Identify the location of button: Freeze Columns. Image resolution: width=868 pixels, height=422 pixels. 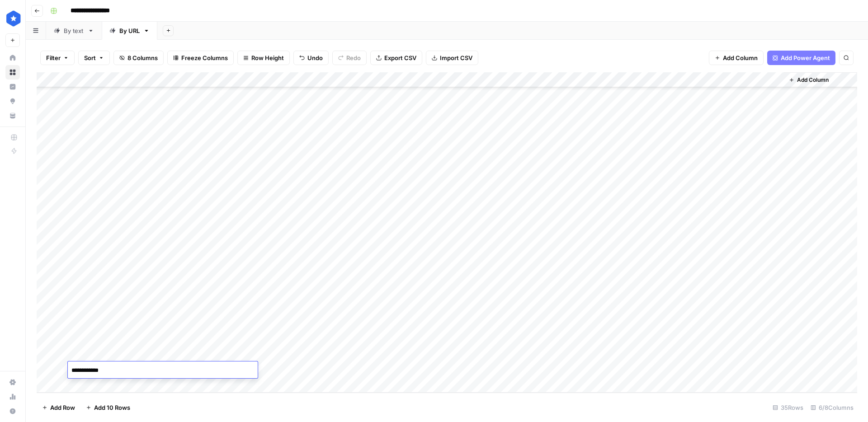
(200, 58).